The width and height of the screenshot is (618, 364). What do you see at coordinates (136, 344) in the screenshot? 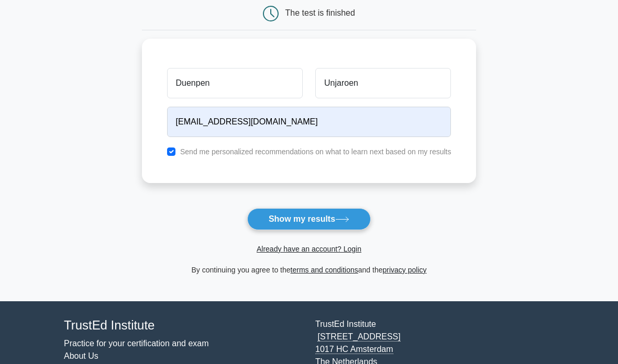
I see `a: Practice for your certification and exam` at bounding box center [136, 344].